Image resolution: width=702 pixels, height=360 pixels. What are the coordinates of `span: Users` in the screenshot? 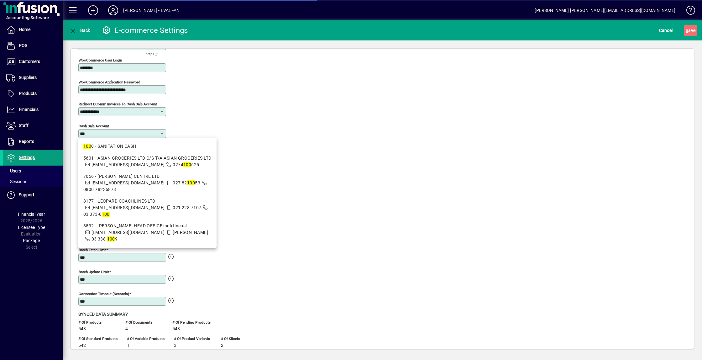 It's located at (13, 171).